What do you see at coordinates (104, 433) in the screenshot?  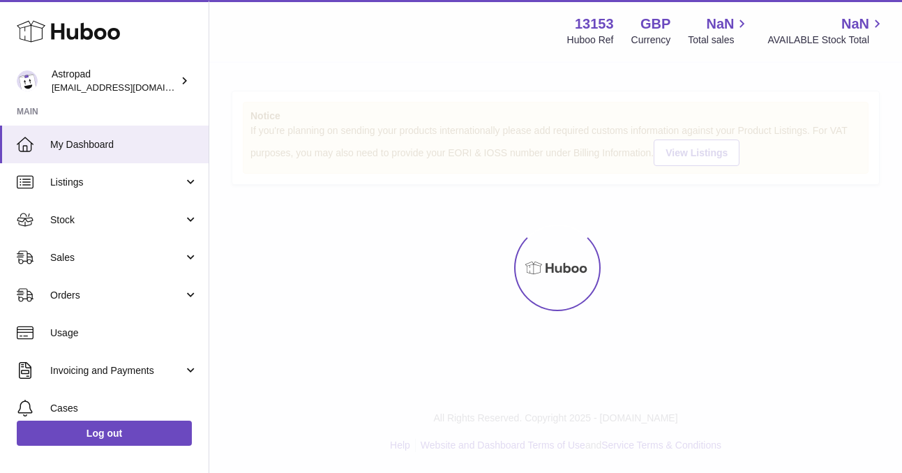 I see `a: Log out` at bounding box center [104, 433].